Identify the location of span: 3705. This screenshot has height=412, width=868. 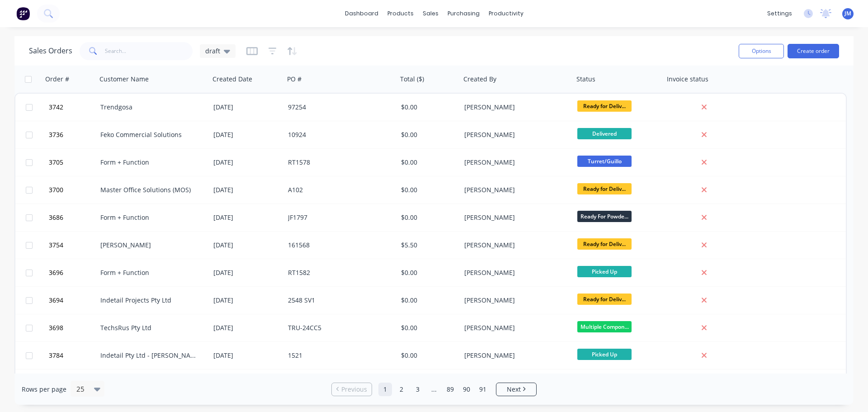
(56, 162).